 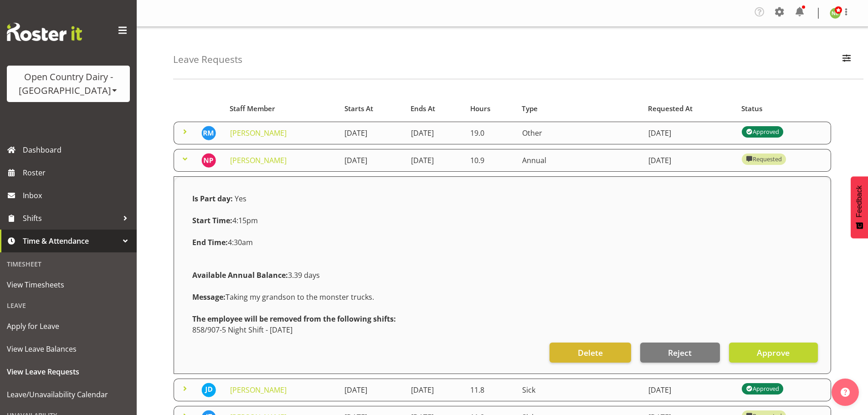 What do you see at coordinates (222, 242) in the screenshot?
I see `span: 4:30am` at bounding box center [222, 242].